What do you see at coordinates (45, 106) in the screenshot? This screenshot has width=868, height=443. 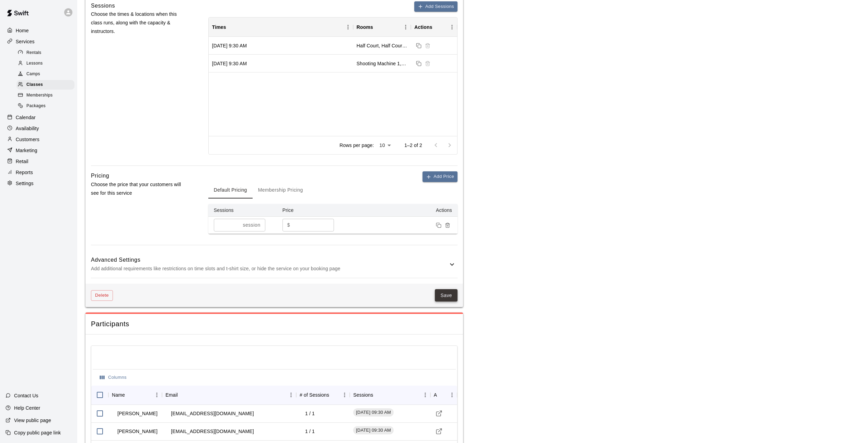 I see `div: Packages` at bounding box center [45, 106].